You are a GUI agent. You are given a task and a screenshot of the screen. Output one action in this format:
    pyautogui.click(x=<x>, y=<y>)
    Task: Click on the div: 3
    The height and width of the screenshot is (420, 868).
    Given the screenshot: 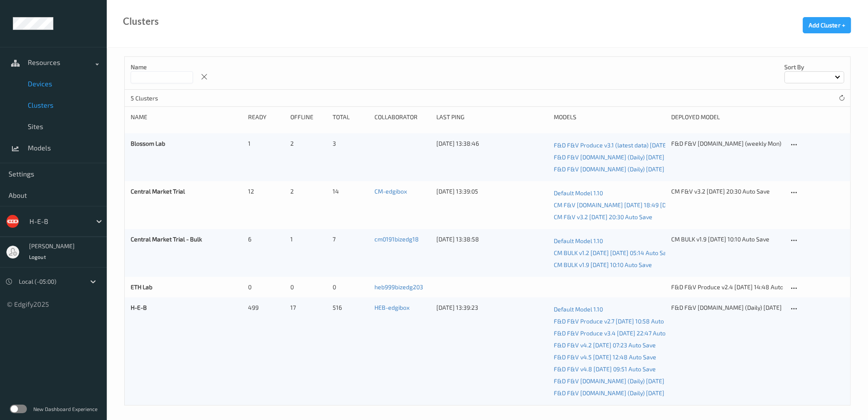 What is the action you would take?
    pyautogui.click(x=351, y=144)
    